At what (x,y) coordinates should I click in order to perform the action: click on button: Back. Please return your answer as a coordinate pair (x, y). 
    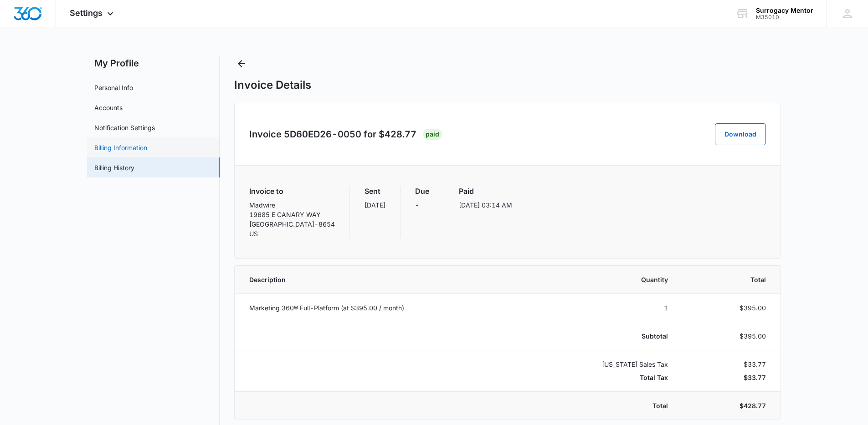
    Looking at the image, I should click on (242, 64).